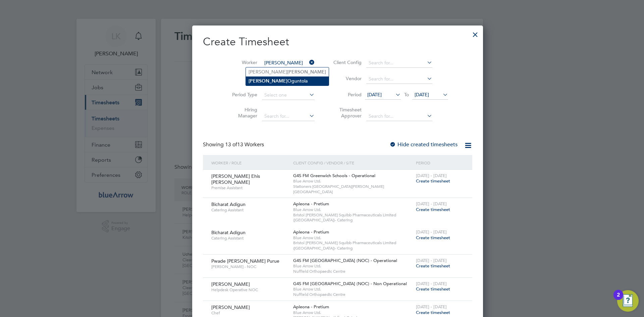 This screenshot has height=317, width=644. What do you see at coordinates (242, 62) in the screenshot?
I see `label: Worker` at bounding box center [242, 62].